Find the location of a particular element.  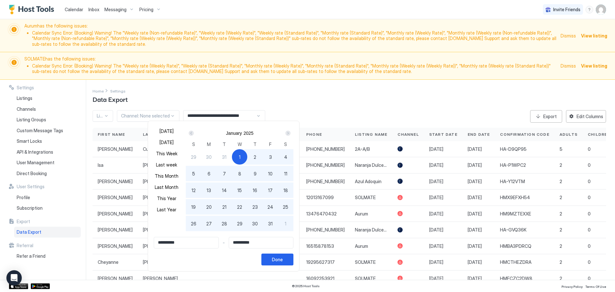

span: 10 is located at coordinates (270, 174).